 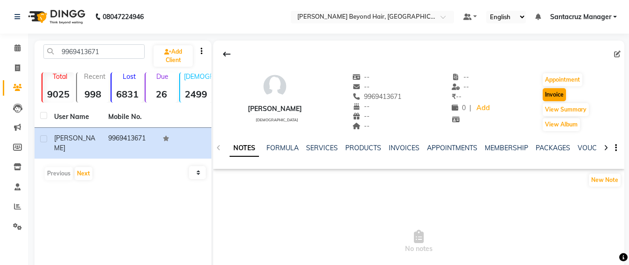 I want to click on th: Mobile No., so click(x=130, y=117).